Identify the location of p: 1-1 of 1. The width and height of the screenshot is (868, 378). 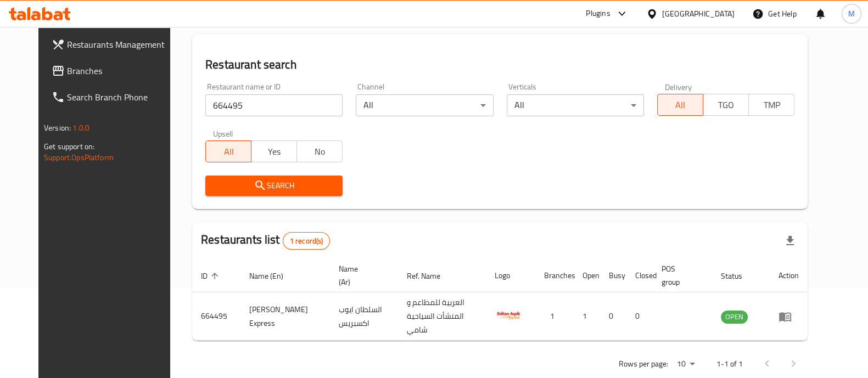
(729, 363).